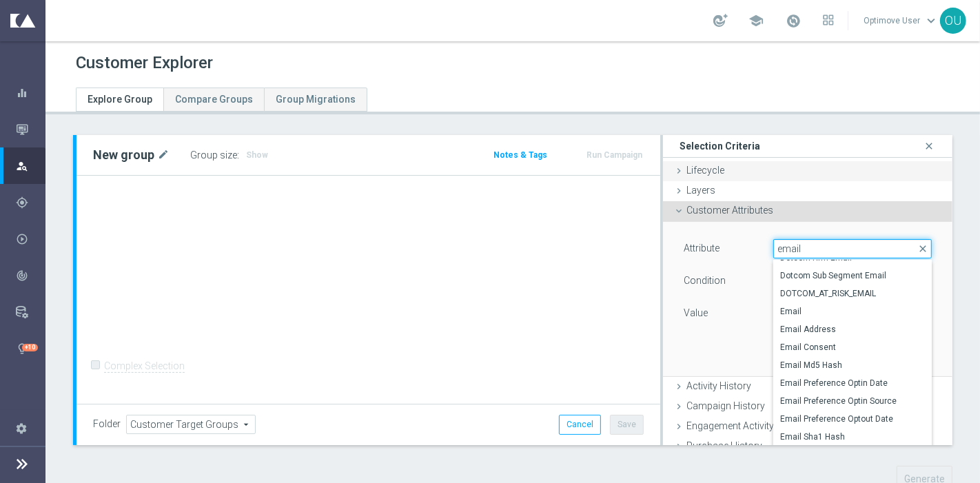  What do you see at coordinates (30, 349) in the screenshot?
I see `div: lightbulb Optibot +10` at bounding box center [30, 349].